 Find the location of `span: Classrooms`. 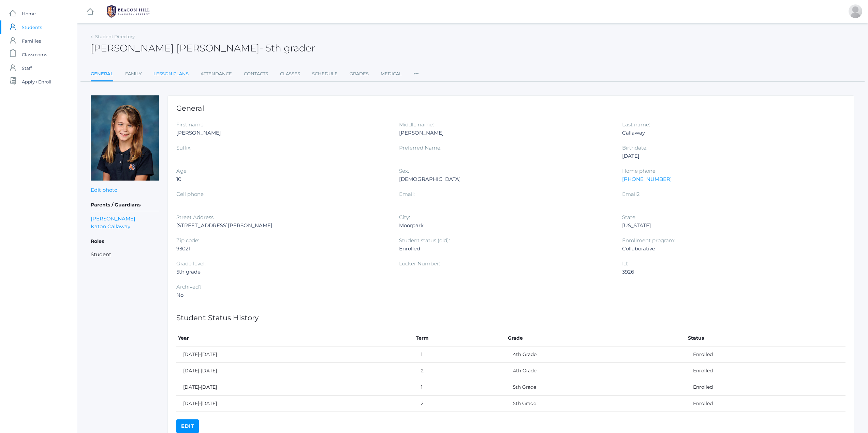

span: Classrooms is located at coordinates (35, 55).